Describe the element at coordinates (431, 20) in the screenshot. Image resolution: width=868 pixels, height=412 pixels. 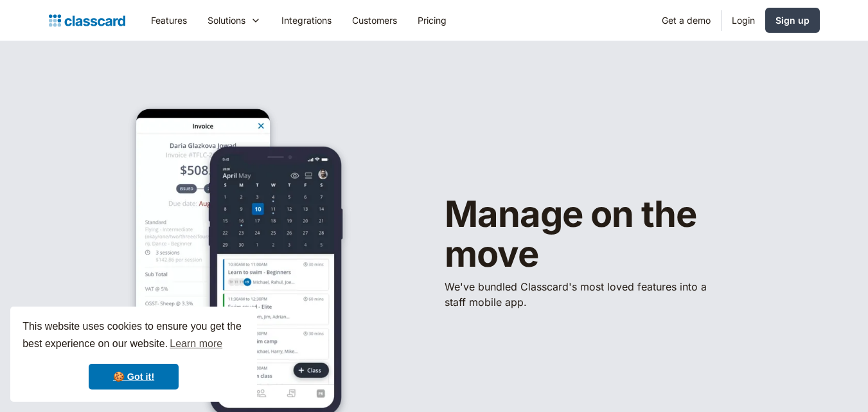
I see `a: Pricing` at that location.